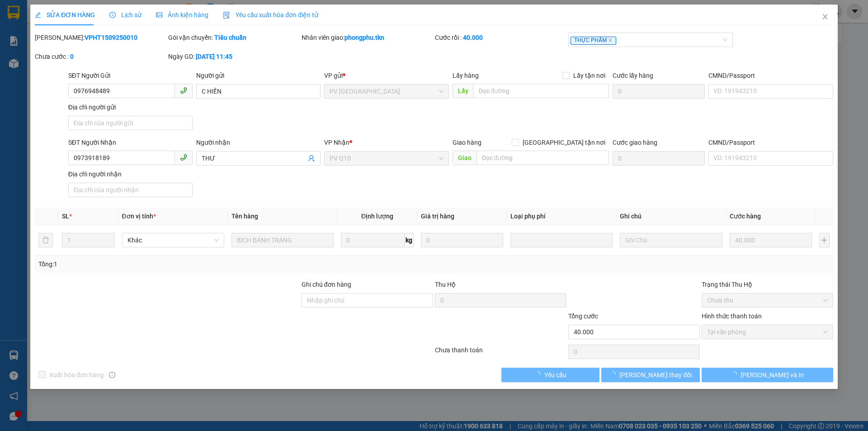  What do you see at coordinates (230, 38) in the screenshot?
I see `b: Tiêu chuẩn` at bounding box center [230, 38].